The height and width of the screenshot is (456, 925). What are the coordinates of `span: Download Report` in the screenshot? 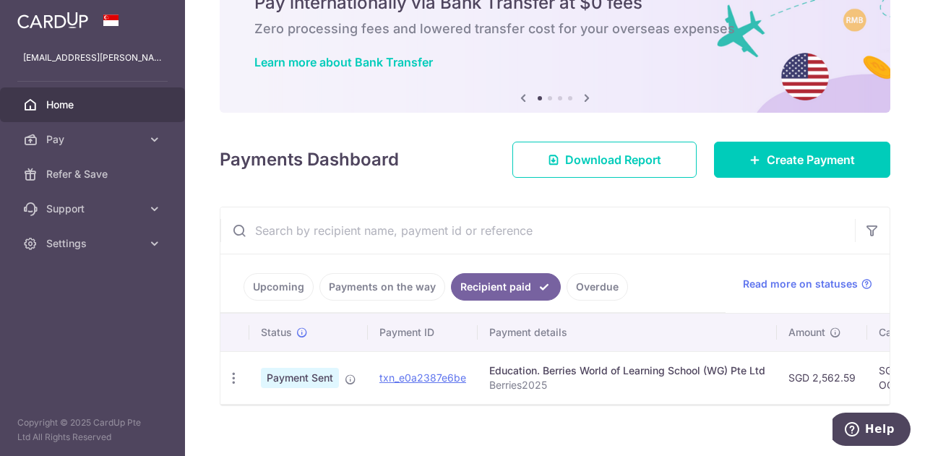 It's located at (613, 160).